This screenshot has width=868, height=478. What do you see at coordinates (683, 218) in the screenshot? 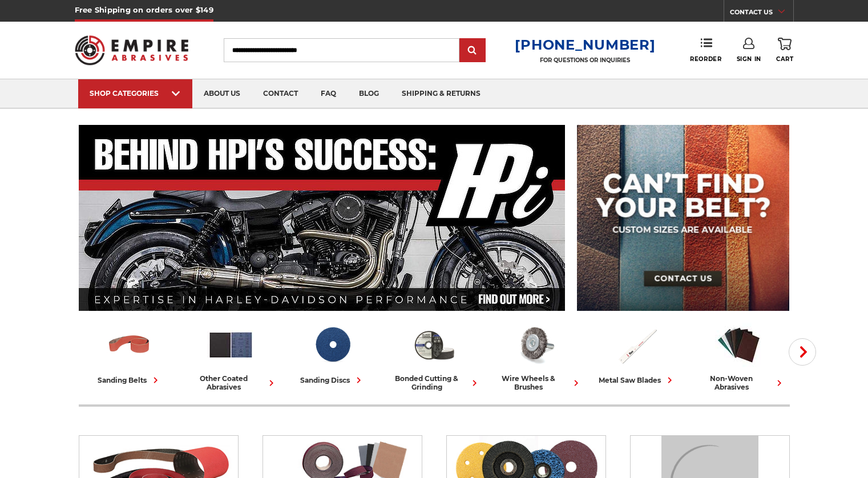
I see `img: promo banner for custom belts.` at bounding box center [683, 218].